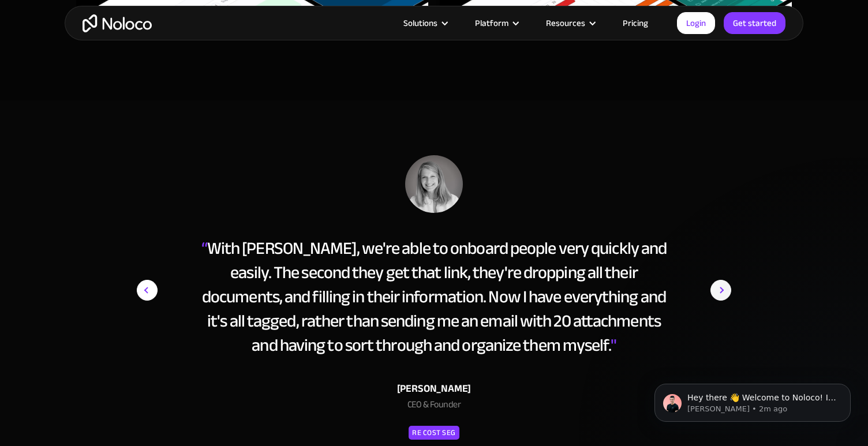 Image resolution: width=868 pixels, height=446 pixels. What do you see at coordinates (434, 298) in the screenshot?
I see `div: 1 of 15` at bounding box center [434, 298].